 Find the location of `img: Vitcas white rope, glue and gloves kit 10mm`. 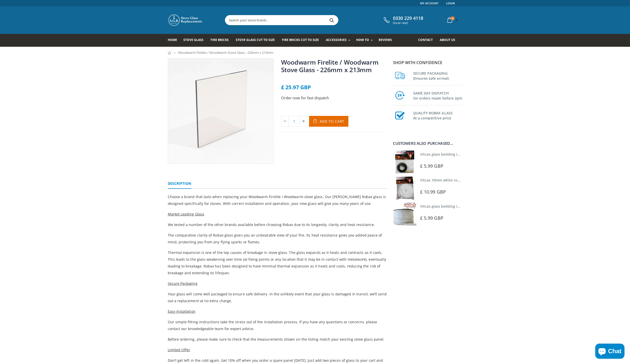

img: Vitcas white rope, glue and gloves kit 10mm is located at coordinates (405, 188).